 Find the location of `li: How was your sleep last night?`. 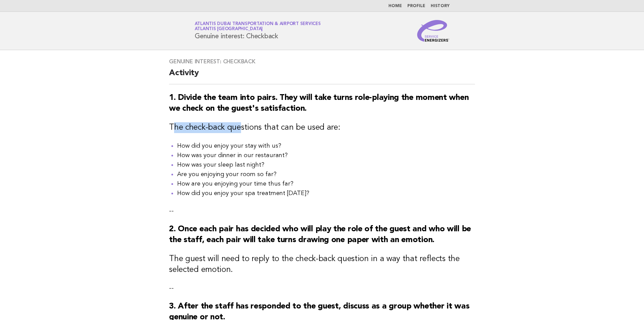

li: How was your sleep last night? is located at coordinates (326, 165).